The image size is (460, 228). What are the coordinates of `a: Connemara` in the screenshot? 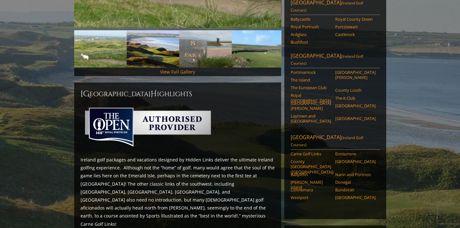 It's located at (310, 190).